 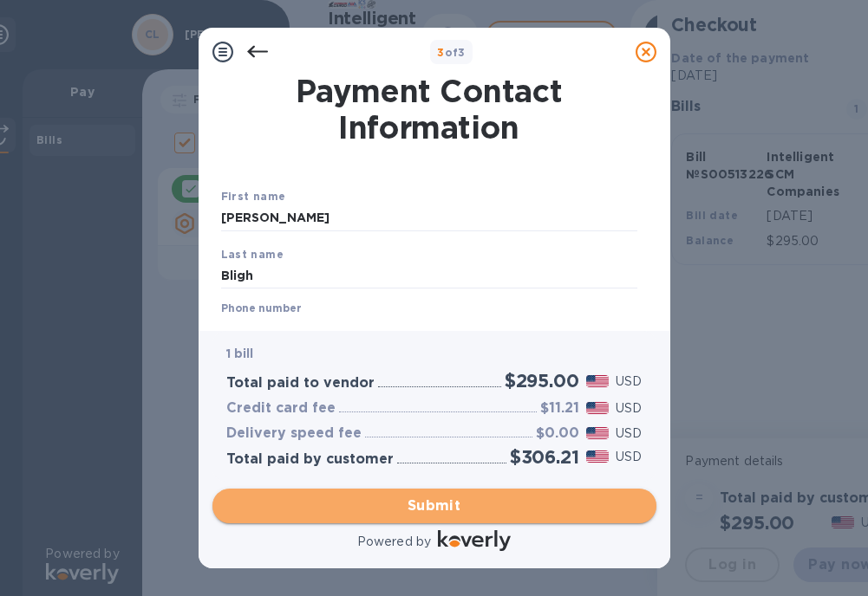 What do you see at coordinates (542, 381) in the screenshot?
I see `h2: $295.00` at bounding box center [542, 381].